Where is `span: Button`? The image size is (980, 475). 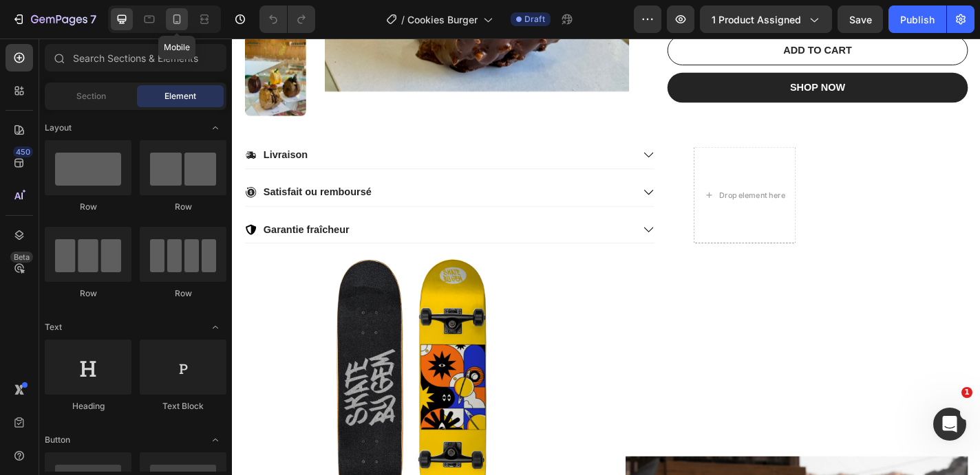
span: Button is located at coordinates (57, 440).